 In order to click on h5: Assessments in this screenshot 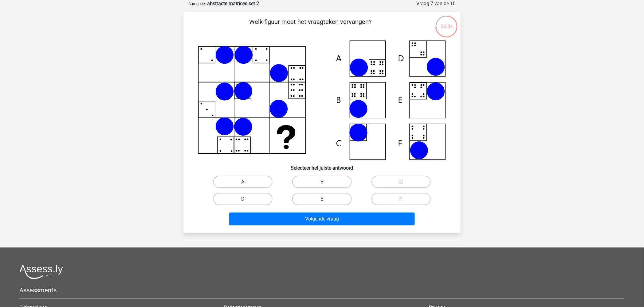, I will do `click(322, 291)`.